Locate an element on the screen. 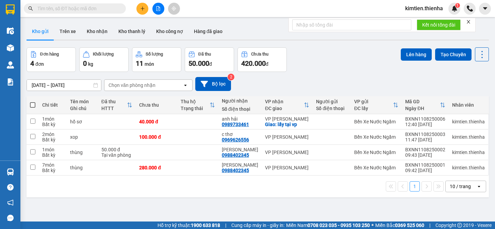  span: search is located at coordinates (31, 9).